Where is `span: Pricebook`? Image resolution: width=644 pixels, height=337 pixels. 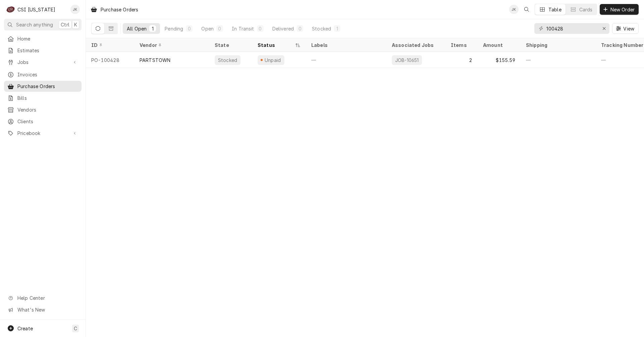
span: Pricebook is located at coordinates (43, 133).